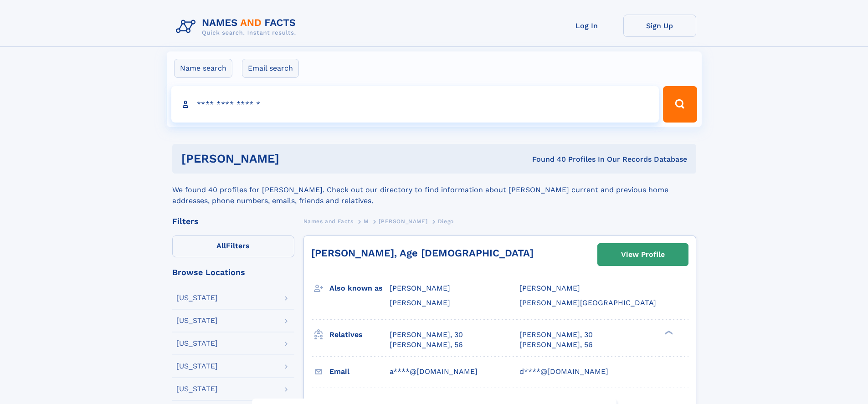 The image size is (868, 404). What do you see at coordinates (643, 255) in the screenshot?
I see `div: View Profile` at bounding box center [643, 255].